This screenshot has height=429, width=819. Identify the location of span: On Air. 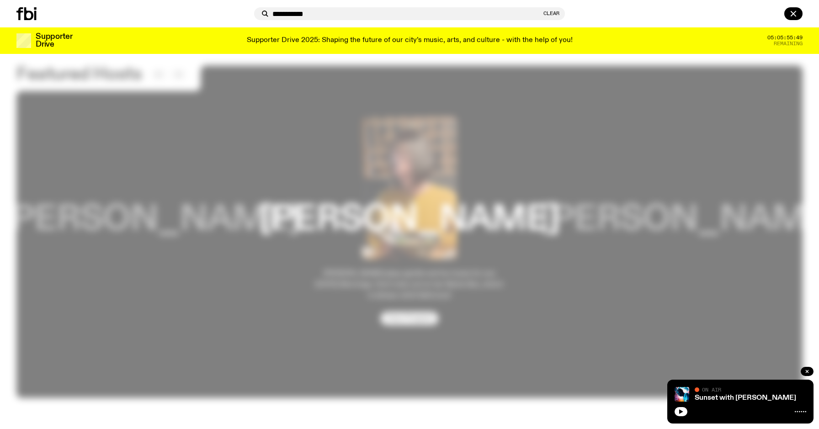
(711, 389).